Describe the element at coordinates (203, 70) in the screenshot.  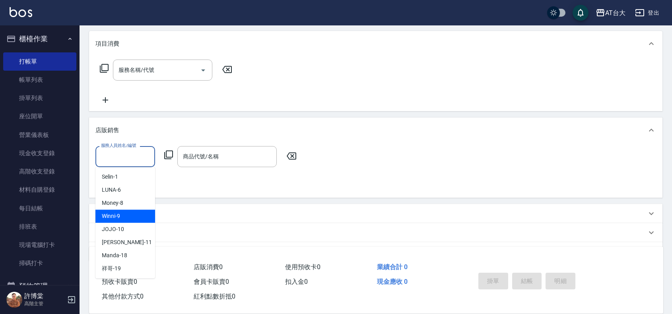
I see `button: Open` at that location.